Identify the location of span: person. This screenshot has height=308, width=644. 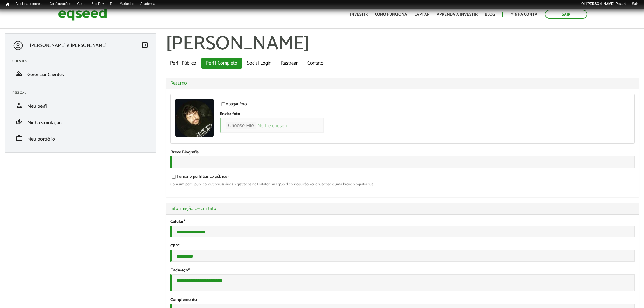
(19, 105).